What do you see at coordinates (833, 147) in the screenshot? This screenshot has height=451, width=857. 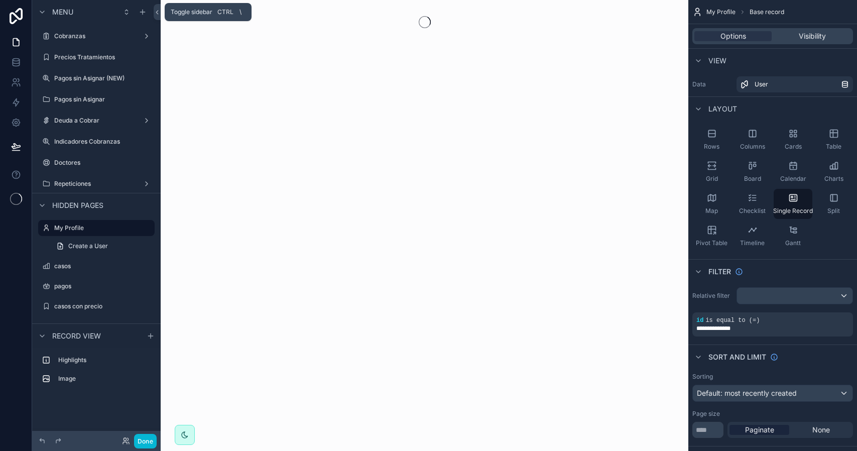 I see `span: Table` at bounding box center [833, 147].